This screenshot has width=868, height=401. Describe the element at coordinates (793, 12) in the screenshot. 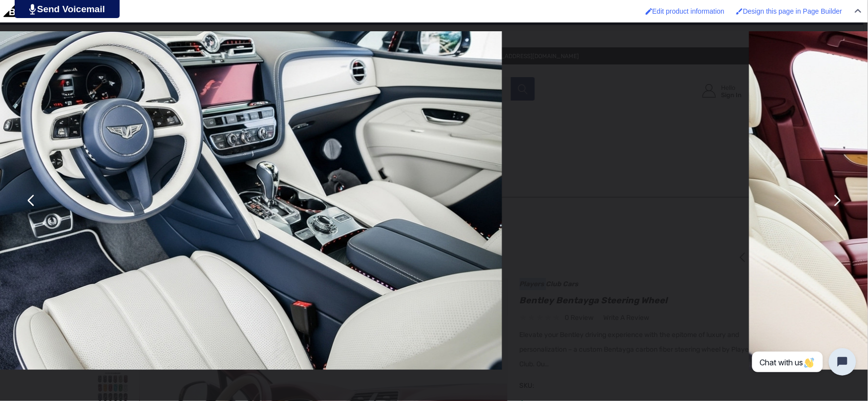

I see `span: Design this page in Page Builder` at that location.